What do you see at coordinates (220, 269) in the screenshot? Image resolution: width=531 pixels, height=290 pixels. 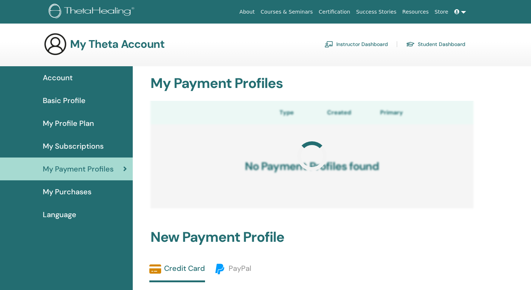 I see `img: paypal.svg` at bounding box center [220, 269].